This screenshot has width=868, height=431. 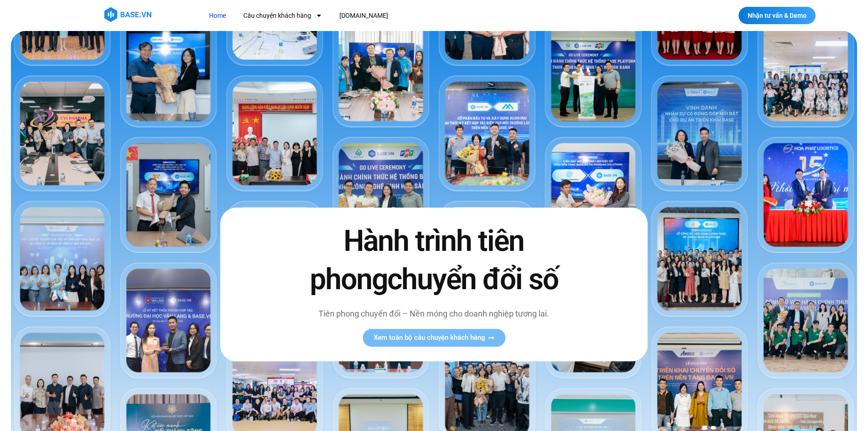 What do you see at coordinates (777, 16) in the screenshot?
I see `span: Nhận tư vấn & Demo` at bounding box center [777, 16].